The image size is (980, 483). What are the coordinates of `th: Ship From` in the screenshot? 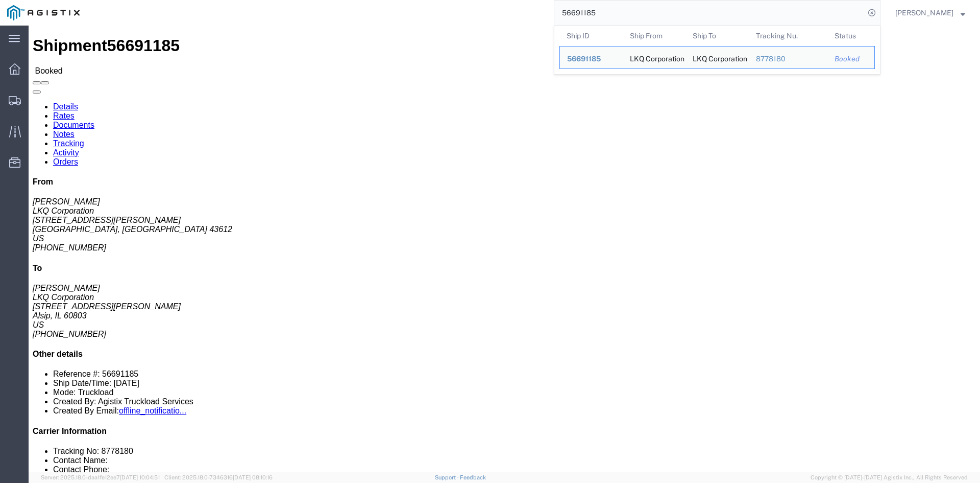 It's located at (654, 36).